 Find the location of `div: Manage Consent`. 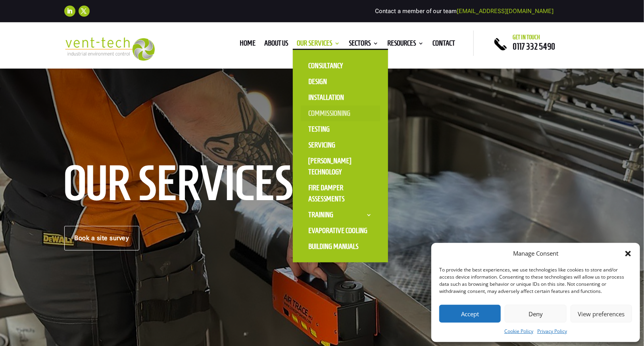

div: Manage Consent is located at coordinates (536, 254).